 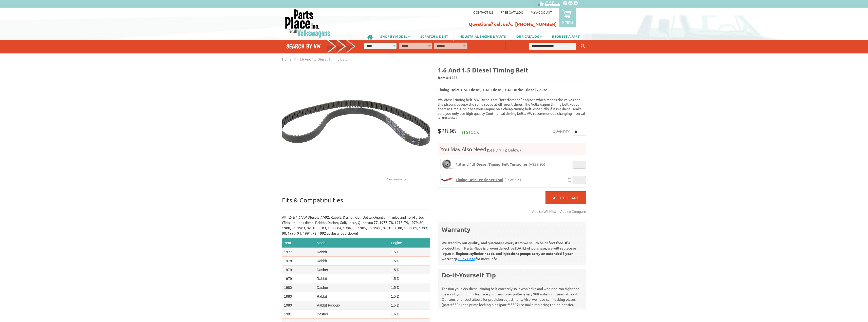 I want to click on span: Home, so click(x=286, y=59).